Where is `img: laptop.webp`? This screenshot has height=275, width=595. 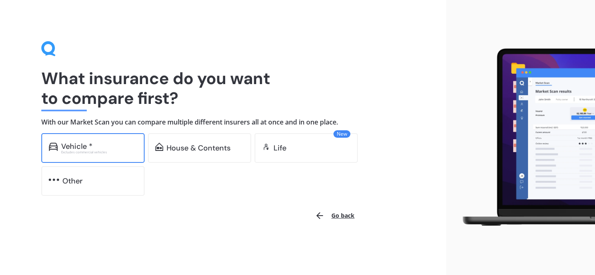
img: laptop.webp is located at coordinates (524, 138).